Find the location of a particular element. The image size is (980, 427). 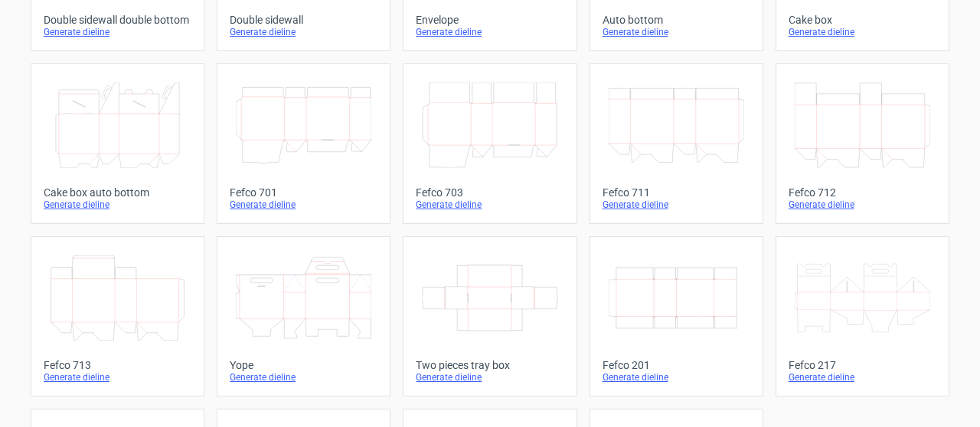

div: Two pieces tray box is located at coordinates (489, 365).